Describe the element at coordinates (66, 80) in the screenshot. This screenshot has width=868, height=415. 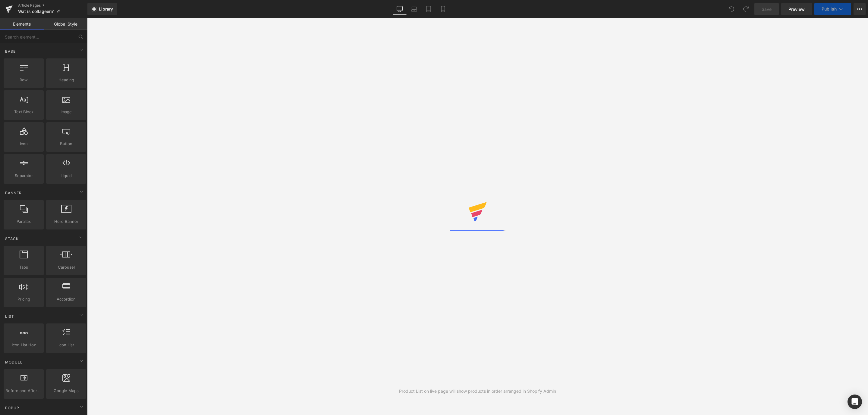
I see `span: Heading` at that location.